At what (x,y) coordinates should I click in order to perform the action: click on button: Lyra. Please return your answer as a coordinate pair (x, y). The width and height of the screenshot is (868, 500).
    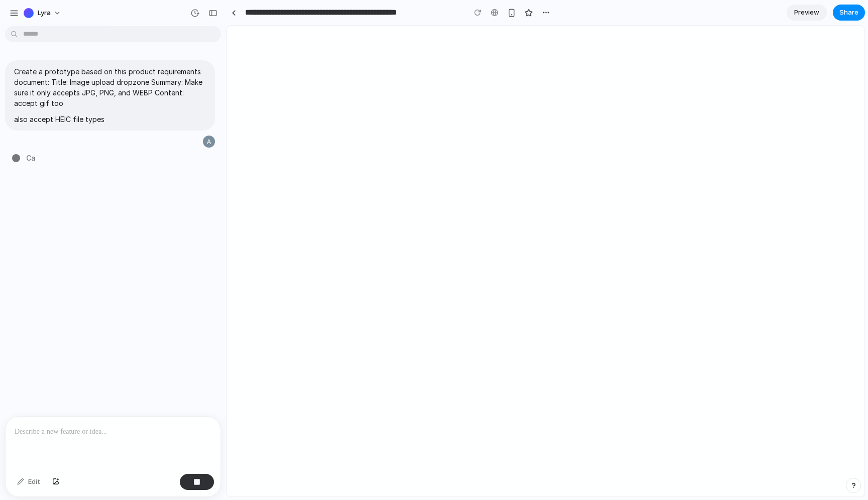
    Looking at the image, I should click on (43, 13).